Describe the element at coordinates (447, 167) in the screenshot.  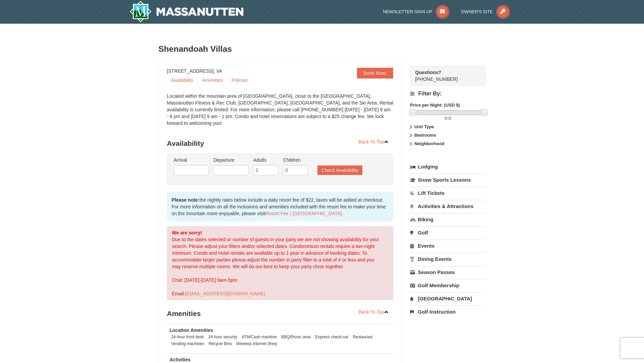
I see `a: Lodging` at that location.